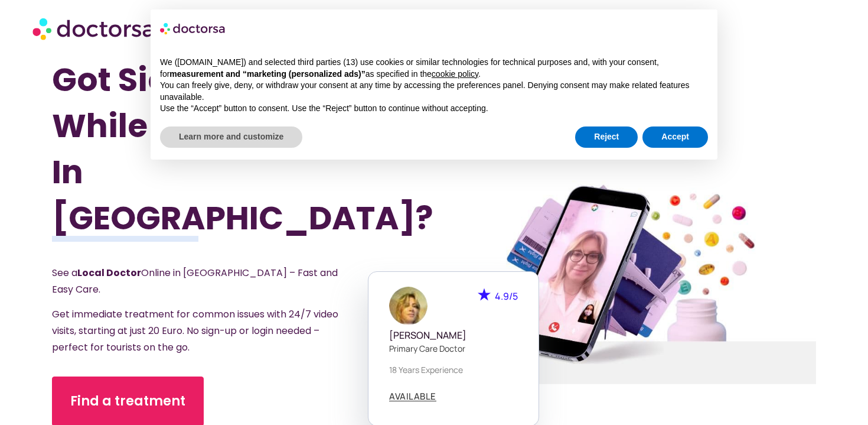  What do you see at coordinates (455, 74) in the screenshot?
I see `a: cookie policy` at bounding box center [455, 74].